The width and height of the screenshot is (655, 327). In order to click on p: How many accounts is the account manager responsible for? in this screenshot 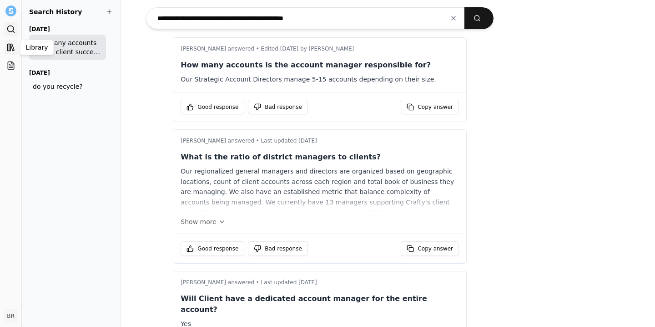, I will do `click(320, 65)`.